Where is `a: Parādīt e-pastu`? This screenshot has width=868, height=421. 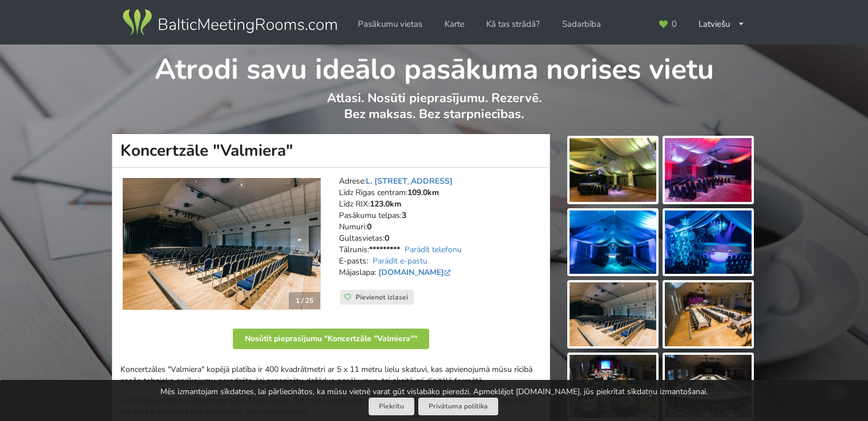
a: Parādīt e-pastu is located at coordinates (400, 261).